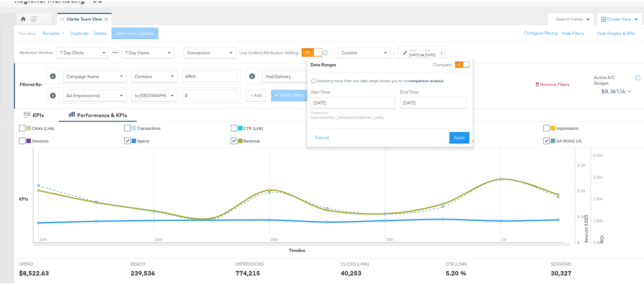 The width and height of the screenshot is (644, 285). What do you see at coordinates (456, 271) in the screenshot?
I see `div: 5.20 %` at bounding box center [456, 271].